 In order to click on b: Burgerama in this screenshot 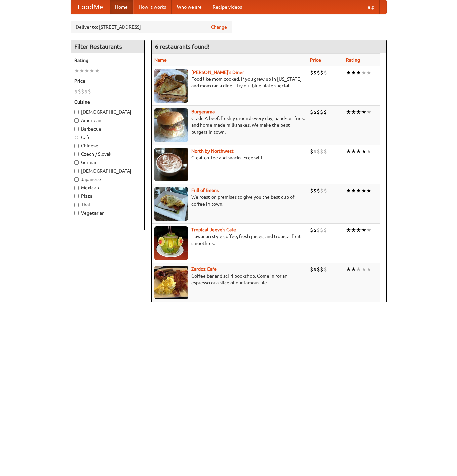, I will do `click(203, 112)`.